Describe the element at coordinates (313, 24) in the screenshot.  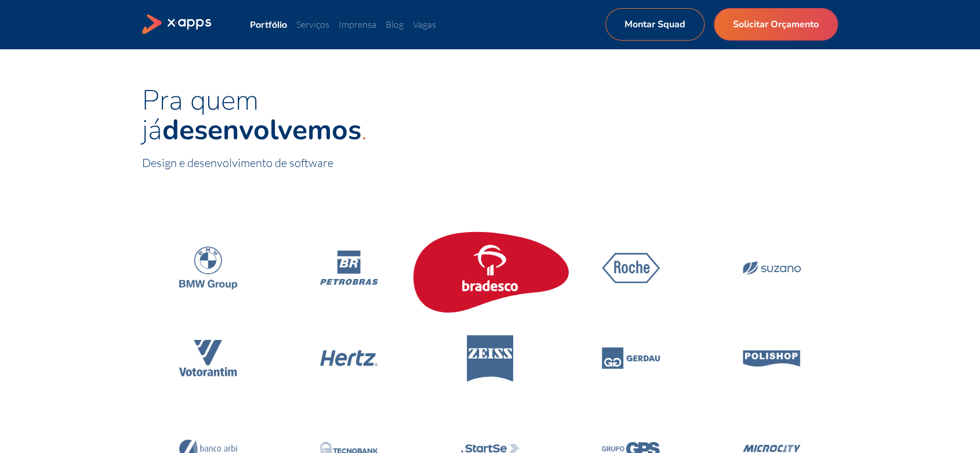
I see `a: Serviços` at that location.